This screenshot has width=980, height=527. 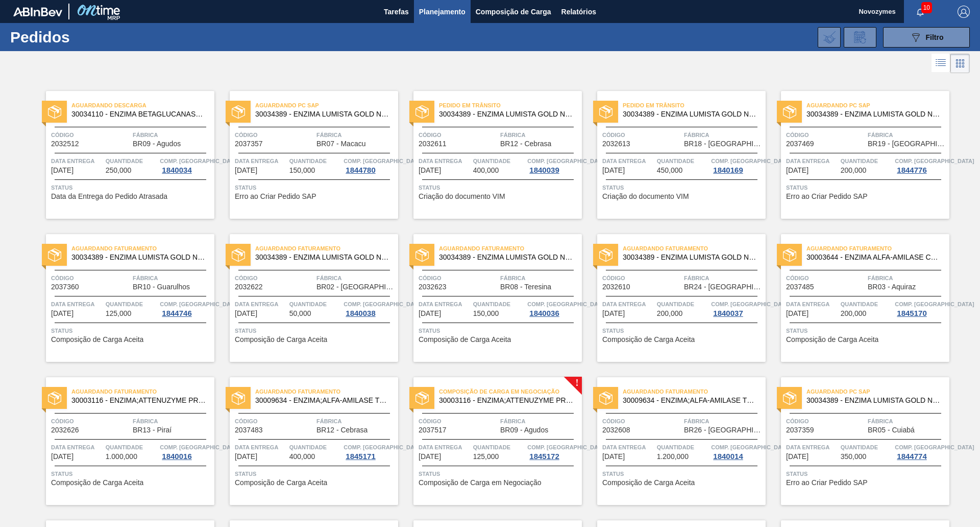 What do you see at coordinates (176, 456) in the screenshot?
I see `div: 1840016` at bounding box center [176, 456].